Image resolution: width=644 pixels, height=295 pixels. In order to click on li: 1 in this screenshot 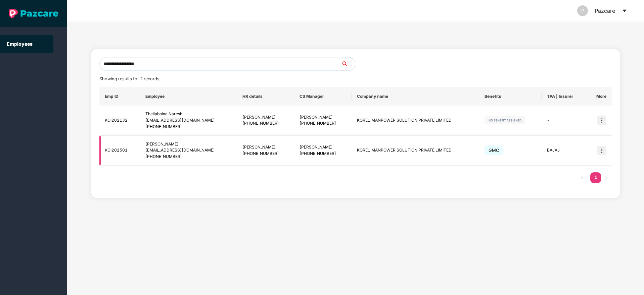, I will do `click(596, 178)`.